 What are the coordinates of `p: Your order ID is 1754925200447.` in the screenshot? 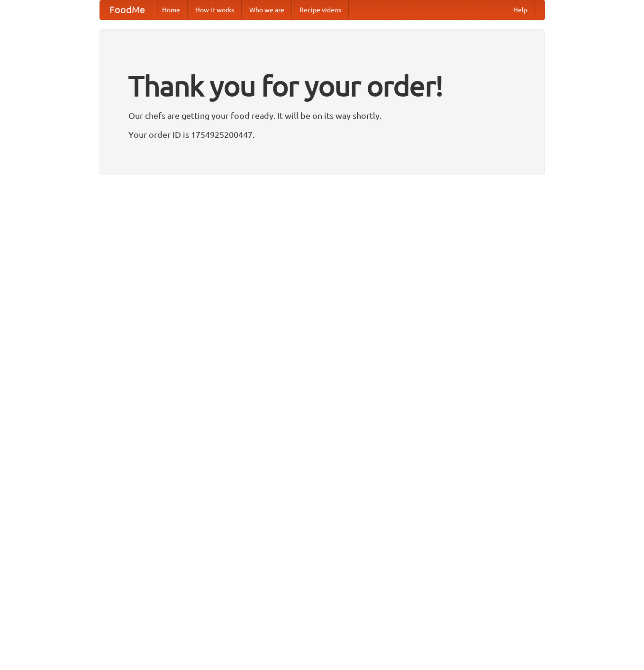 It's located at (322, 134).